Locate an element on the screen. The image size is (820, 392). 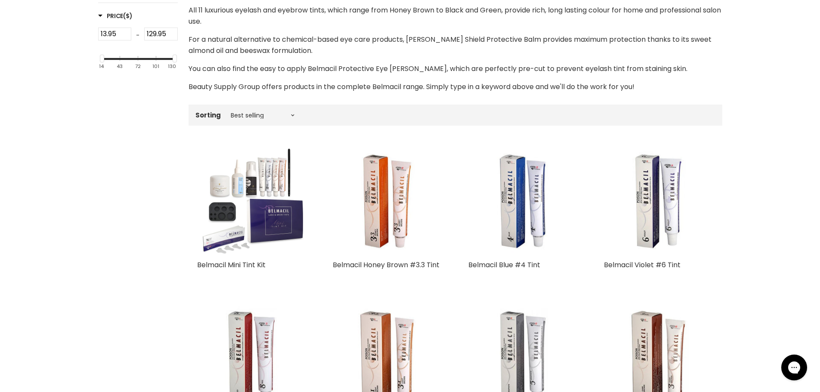
img: Belmacil Violet #6 Tint is located at coordinates (658, 201).